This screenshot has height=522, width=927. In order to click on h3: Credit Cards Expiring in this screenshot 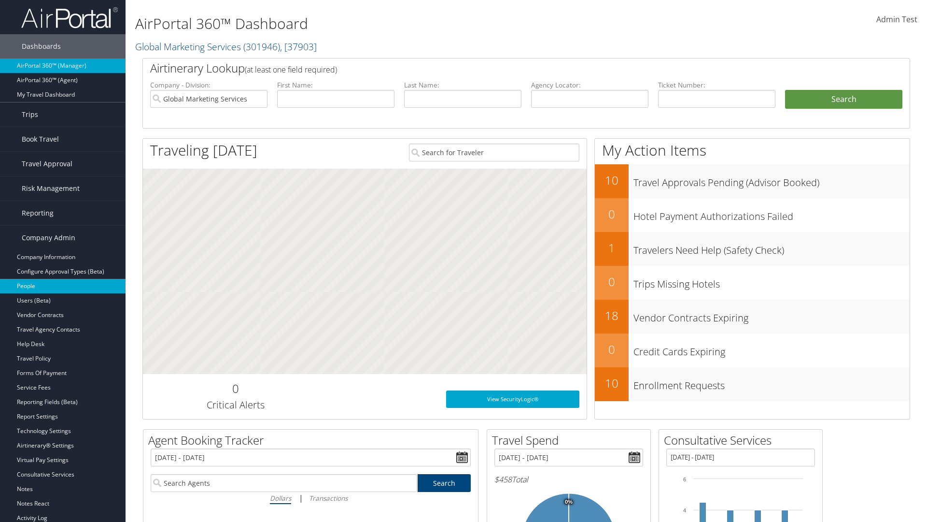, I will do `click(772, 349)`.